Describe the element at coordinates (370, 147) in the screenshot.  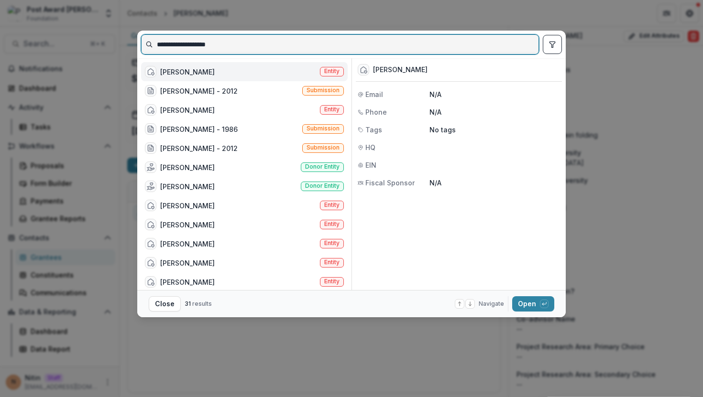
I see `span: HQ` at that location.